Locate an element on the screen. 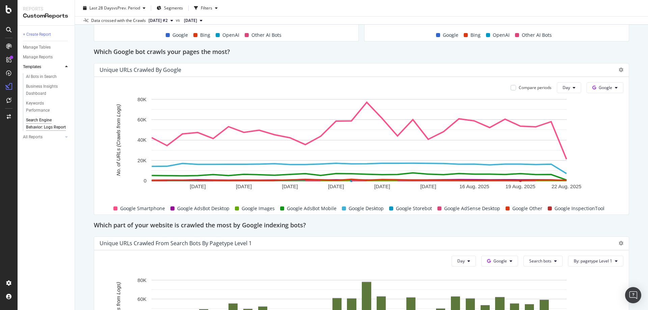 This screenshot has width=648, height=310. button: Filters is located at coordinates (206, 8).